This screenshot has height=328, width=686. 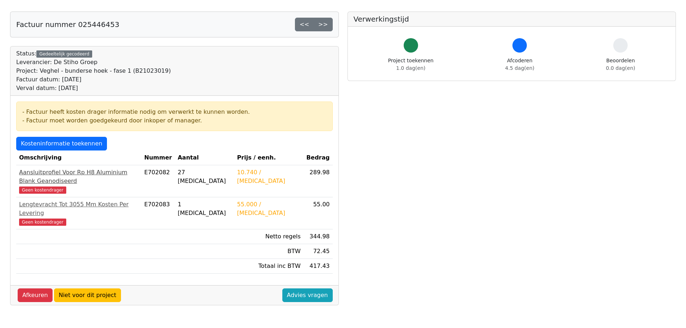 I want to click on div: Gedeeltelijk gecodeerd, so click(x=64, y=54).